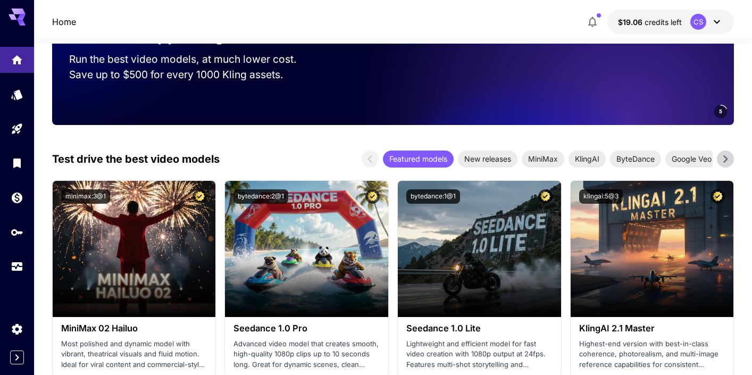 The height and width of the screenshot is (375, 752). Describe the element at coordinates (64, 22) in the screenshot. I see `p: Home` at that location.